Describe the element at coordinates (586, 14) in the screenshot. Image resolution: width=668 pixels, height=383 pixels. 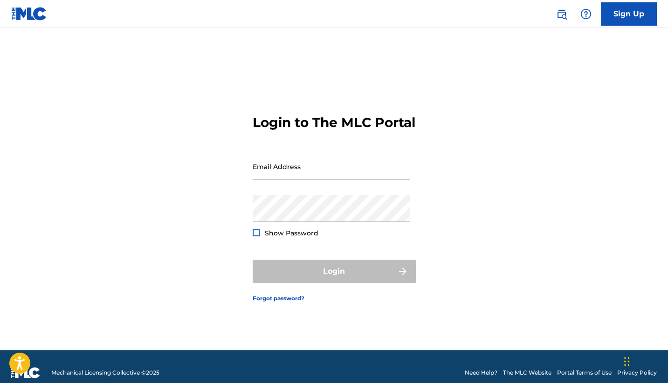
I see `img: help` at that location.